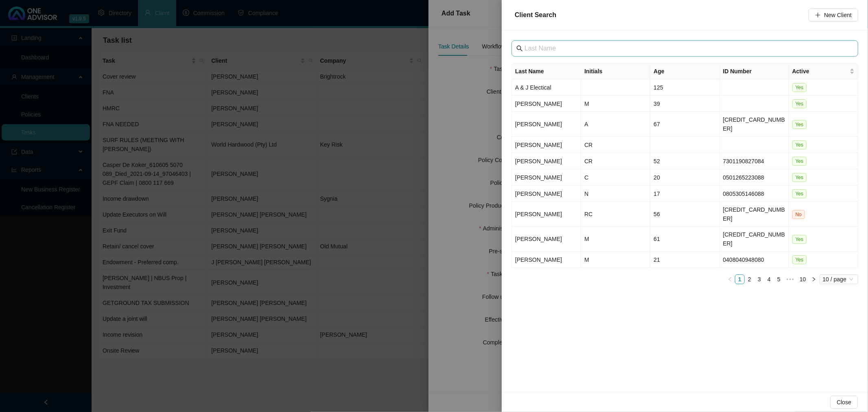 The width and height of the screenshot is (868, 412). I want to click on td: 0501265223088, so click(754, 178).